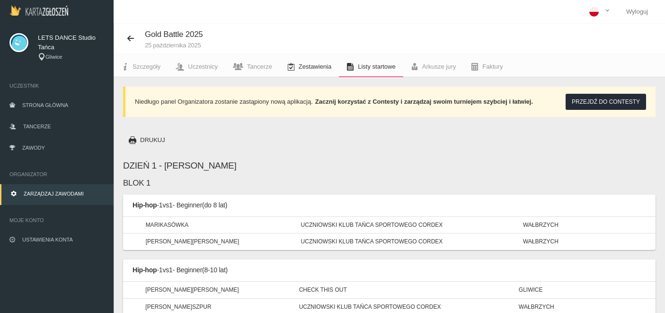 Image resolution: width=665 pixels, height=313 pixels. I want to click on a: Uczestnicy, so click(196, 67).